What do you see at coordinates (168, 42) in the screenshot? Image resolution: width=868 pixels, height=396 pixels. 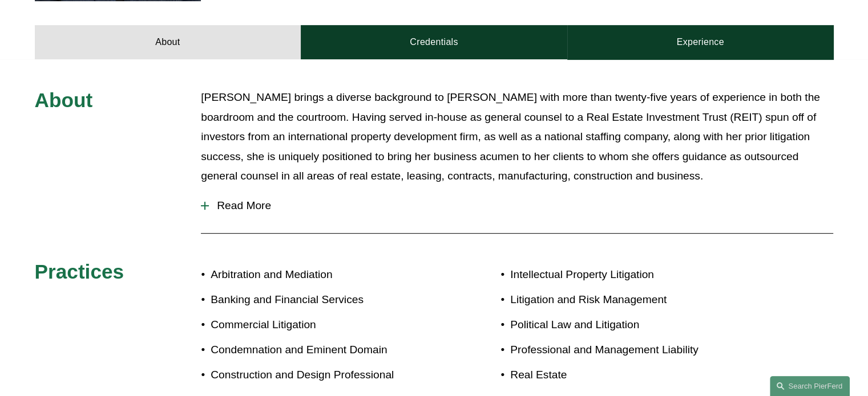 I see `a: About` at bounding box center [168, 42].